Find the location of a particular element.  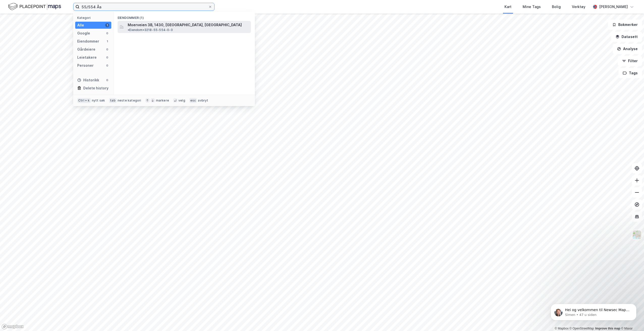

div: Kart is located at coordinates (508, 7).